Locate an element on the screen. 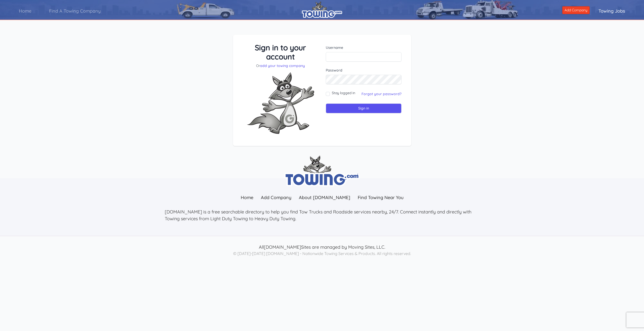 The height and width of the screenshot is (331, 644). a: add your towing company is located at coordinates (283, 66).